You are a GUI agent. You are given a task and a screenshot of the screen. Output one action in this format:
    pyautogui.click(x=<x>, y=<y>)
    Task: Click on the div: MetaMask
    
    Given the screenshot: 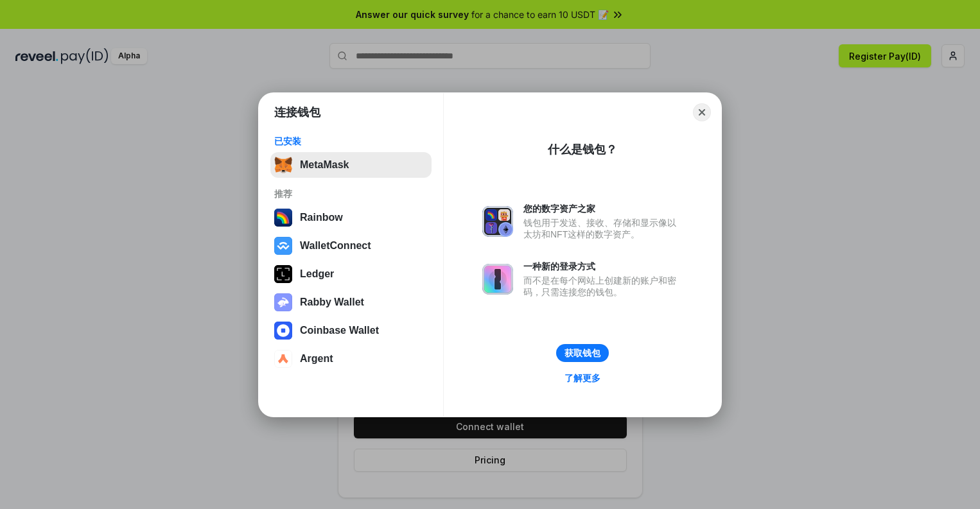 What is the action you would take?
    pyautogui.click(x=324, y=165)
    